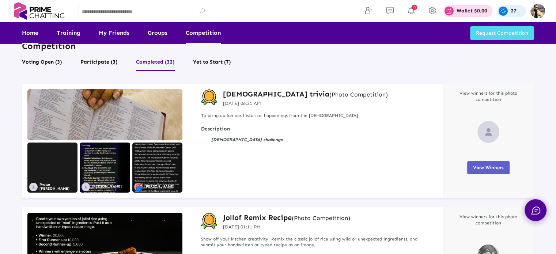 The height and width of the screenshot is (254, 556). What do you see at coordinates (105, 167) in the screenshot?
I see `img: image1757979854134.jpg` at bounding box center [105, 167].